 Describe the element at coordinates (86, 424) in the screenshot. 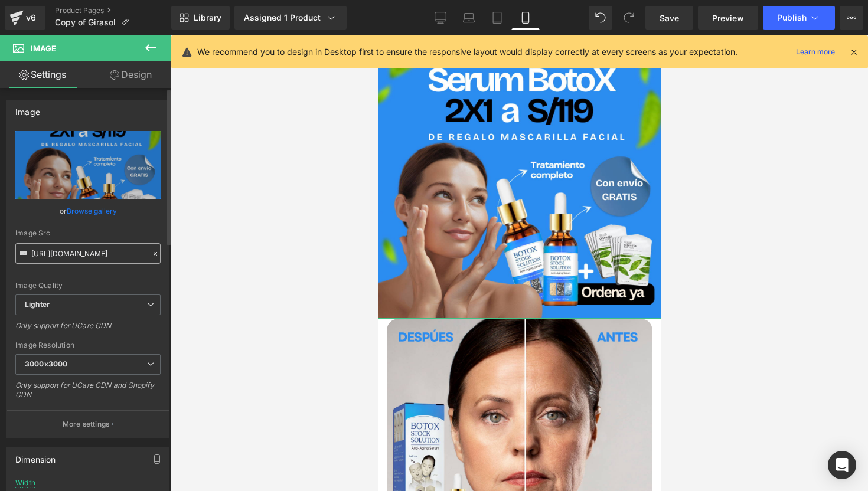

I see `p: More settings` at that location.